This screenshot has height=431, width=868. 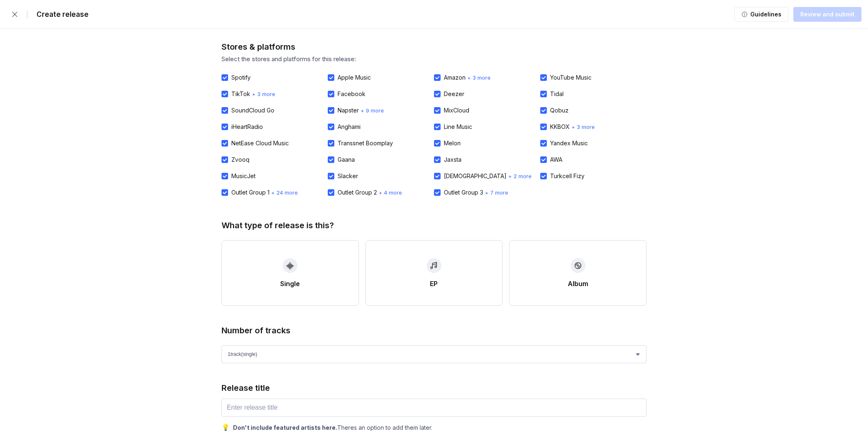 I want to click on div: AWA, so click(x=556, y=160).